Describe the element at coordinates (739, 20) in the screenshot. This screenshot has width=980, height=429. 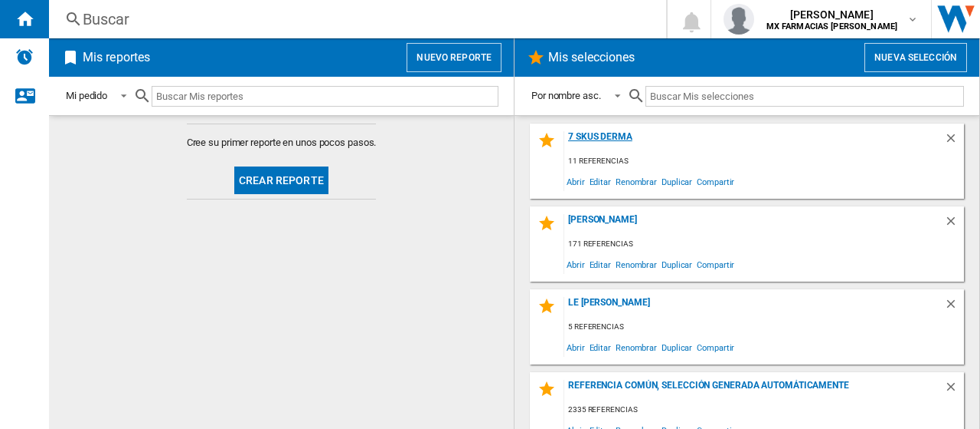
I see `img: profile.jpg` at that location.